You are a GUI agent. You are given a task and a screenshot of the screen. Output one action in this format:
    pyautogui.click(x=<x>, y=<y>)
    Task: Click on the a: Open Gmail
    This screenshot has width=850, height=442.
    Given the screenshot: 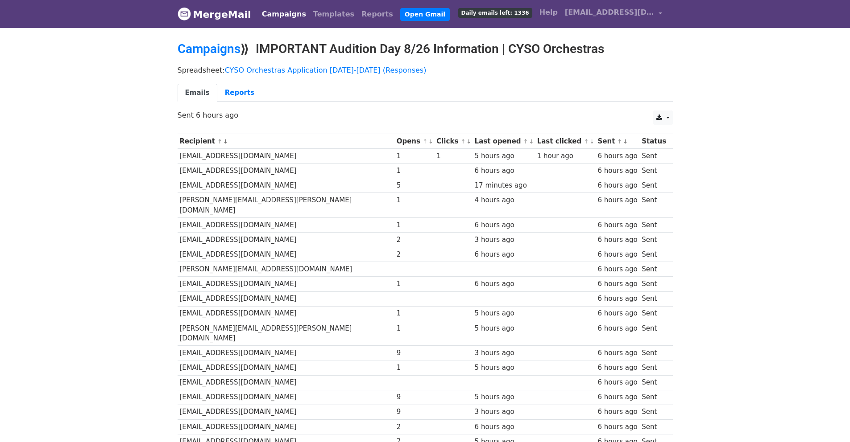 What is the action you would take?
    pyautogui.click(x=425, y=14)
    